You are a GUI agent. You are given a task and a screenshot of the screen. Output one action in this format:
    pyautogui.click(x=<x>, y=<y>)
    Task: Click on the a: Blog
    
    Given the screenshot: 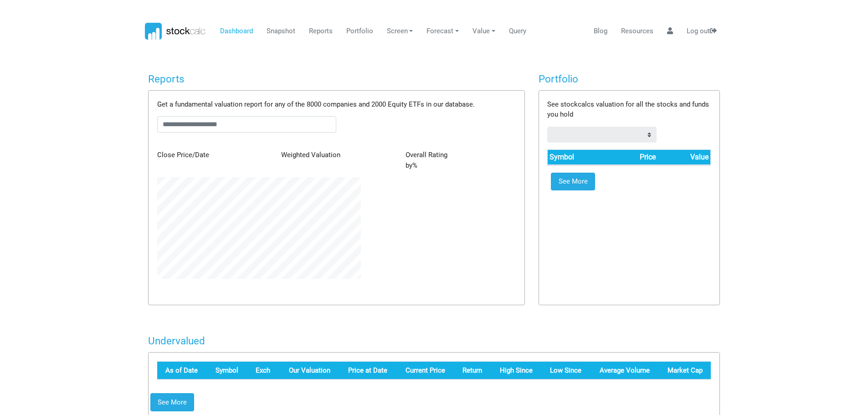 What is the action you would take?
    pyautogui.click(x=600, y=32)
    